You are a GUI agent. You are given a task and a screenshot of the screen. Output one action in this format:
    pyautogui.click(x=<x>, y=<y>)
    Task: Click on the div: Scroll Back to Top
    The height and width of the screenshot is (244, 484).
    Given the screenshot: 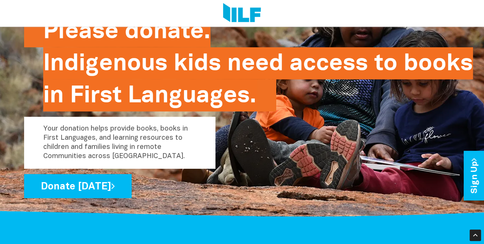 What is the action you would take?
    pyautogui.click(x=475, y=236)
    